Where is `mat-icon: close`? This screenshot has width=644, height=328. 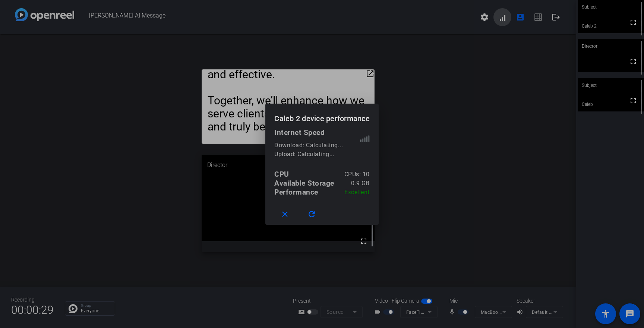 mat-icon: close is located at coordinates (285, 215).